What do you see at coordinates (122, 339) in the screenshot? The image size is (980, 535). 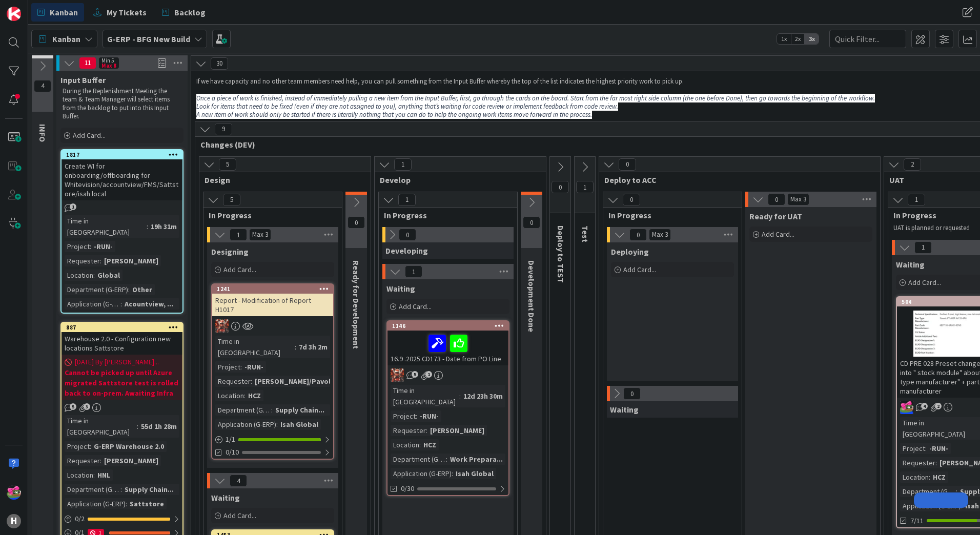 I see `div: 887Warehouse 2.0 - Configuration new locations Sattstore` at bounding box center [122, 339].